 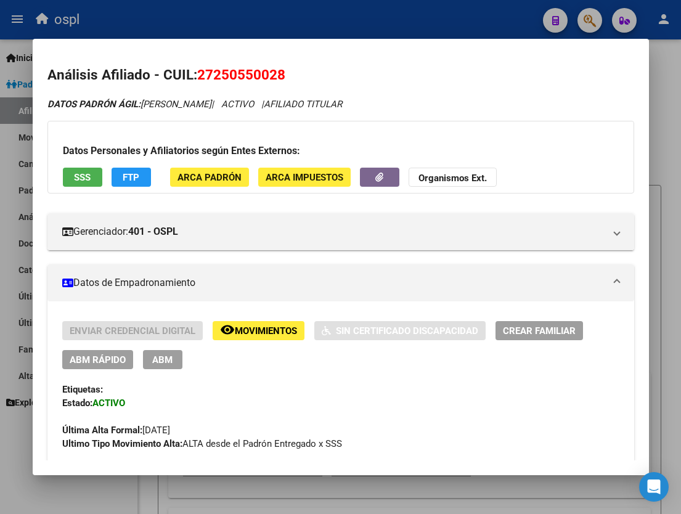 What do you see at coordinates (82, 177) in the screenshot?
I see `span: SSS` at bounding box center [82, 177].